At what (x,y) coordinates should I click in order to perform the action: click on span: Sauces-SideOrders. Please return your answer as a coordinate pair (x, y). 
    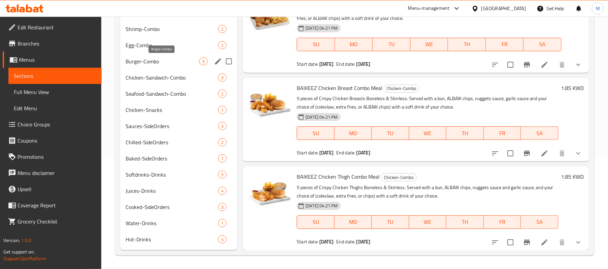
    Looking at the image, I should click on (172, 126).